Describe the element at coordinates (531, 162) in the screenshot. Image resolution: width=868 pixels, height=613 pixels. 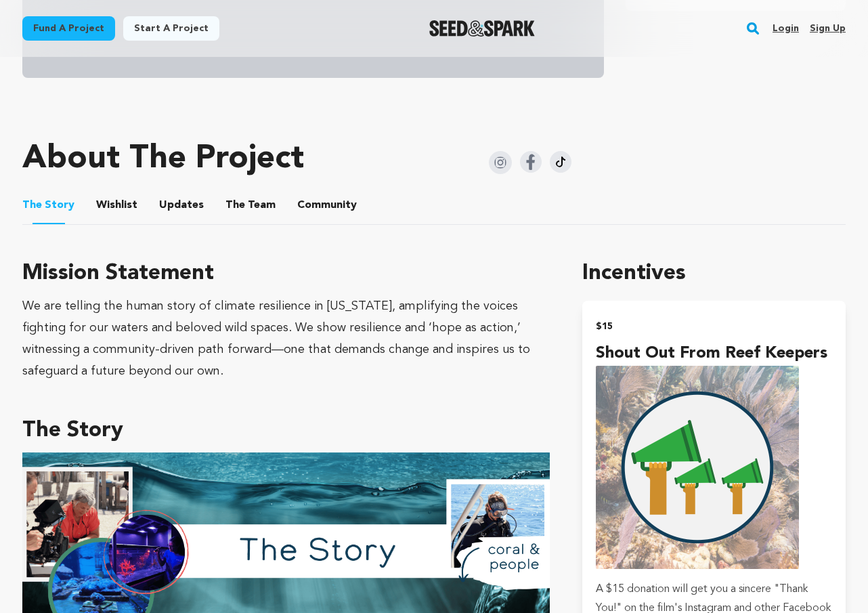
I see `img: Seed&Spark Facebook Icon` at that location.